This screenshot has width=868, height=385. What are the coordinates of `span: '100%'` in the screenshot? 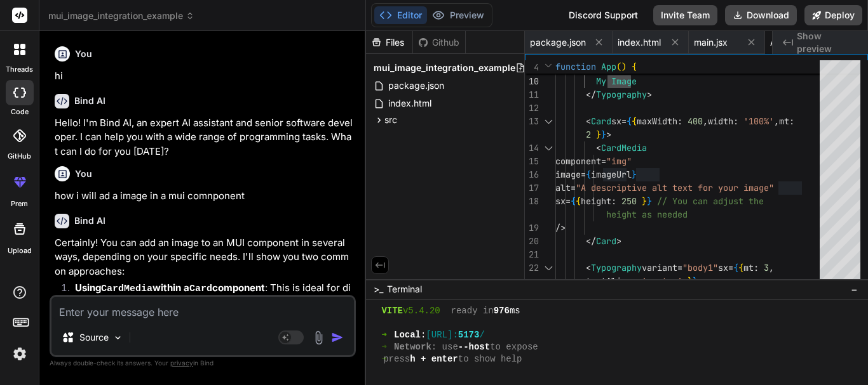 It's located at (758, 121).